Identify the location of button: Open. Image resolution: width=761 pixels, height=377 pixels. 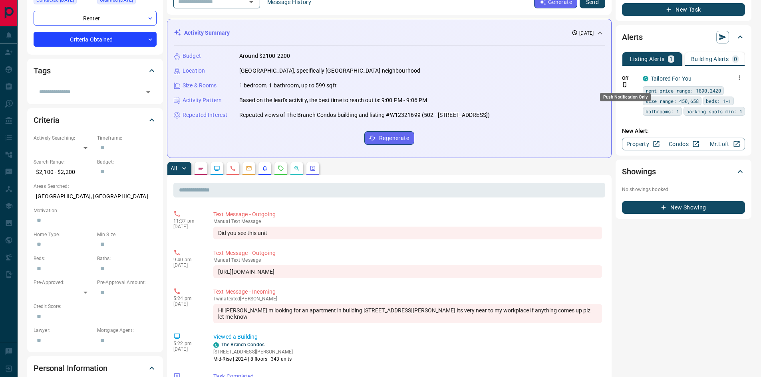
(148, 92).